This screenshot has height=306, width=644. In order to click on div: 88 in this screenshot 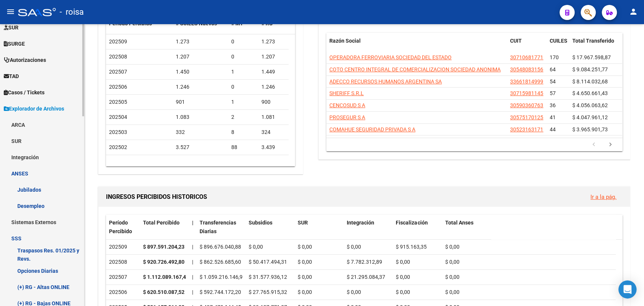, I will do `click(243, 147)`.